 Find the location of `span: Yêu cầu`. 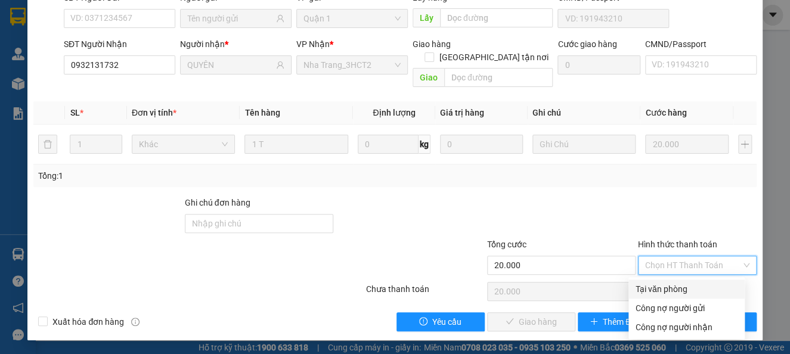

span: Yêu cầu is located at coordinates (447, 322).